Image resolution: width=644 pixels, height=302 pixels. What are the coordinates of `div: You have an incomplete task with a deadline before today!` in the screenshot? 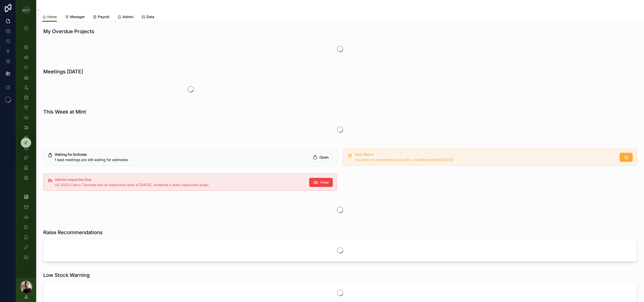 It's located at (485, 160).